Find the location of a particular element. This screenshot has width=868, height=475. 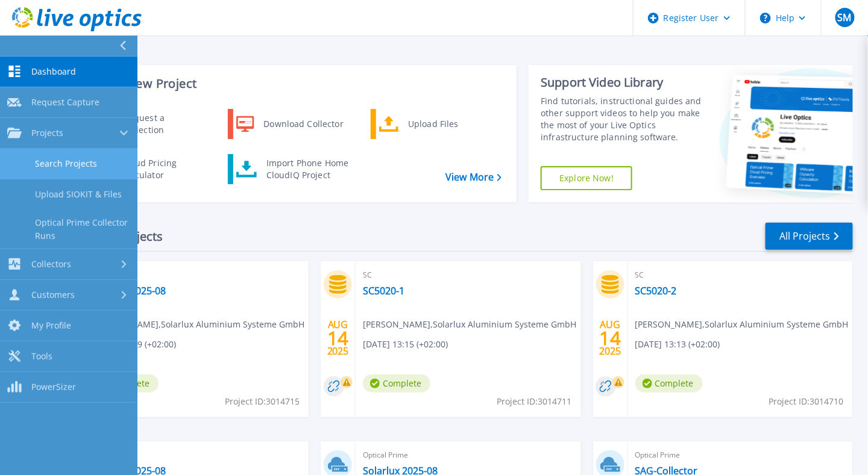

div: Find tutorials, instructional guides and other support videos to help you make the most of your L... is located at coordinates (621, 119).